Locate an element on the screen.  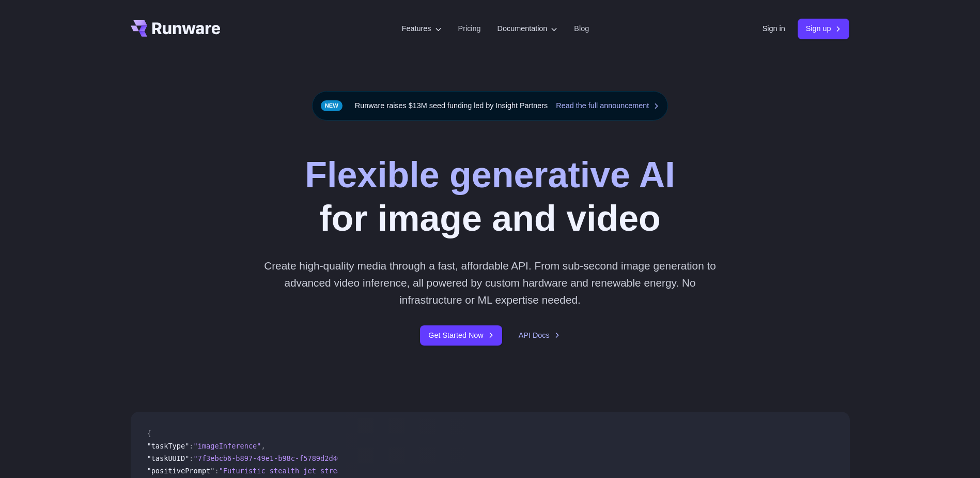
span: "positivePrompt" is located at coordinates (181, 471).